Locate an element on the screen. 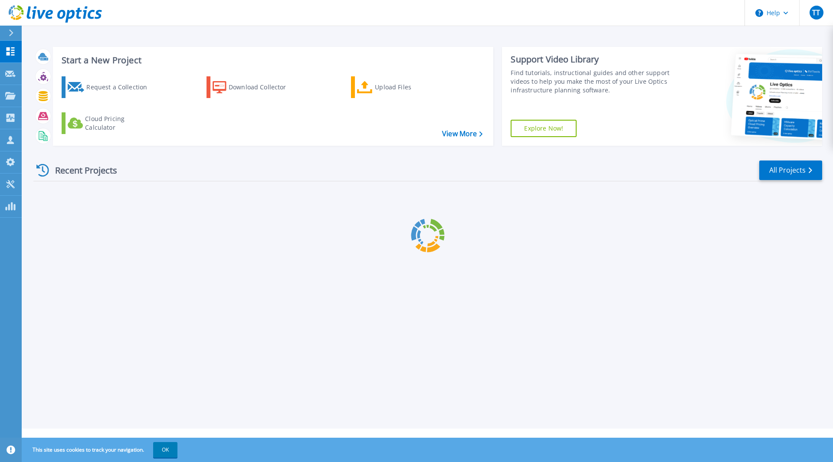 The width and height of the screenshot is (833, 462). div: Find tutorials, instructional guides and other support videos to help you make the most of your L... is located at coordinates (592, 82).